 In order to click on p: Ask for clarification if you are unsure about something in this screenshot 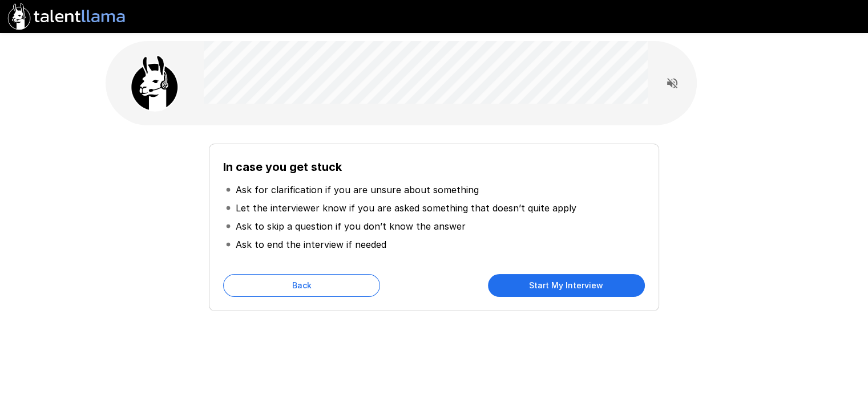, I will do `click(357, 190)`.